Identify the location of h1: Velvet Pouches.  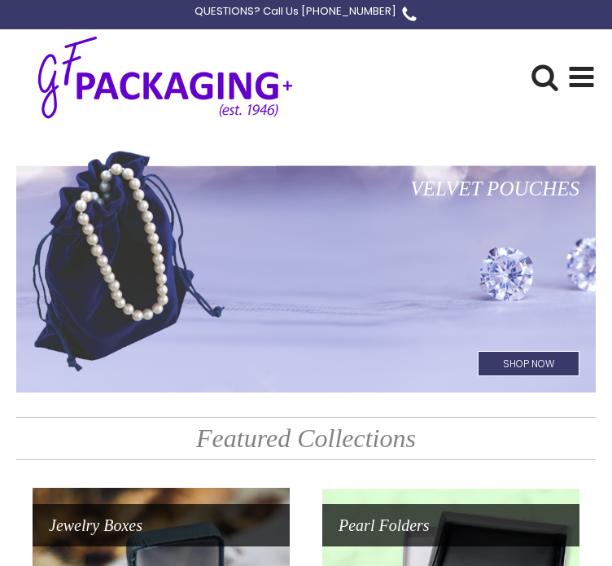
(306, 189).